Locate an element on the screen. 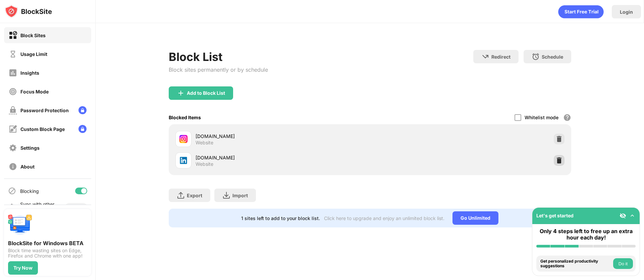 The width and height of the screenshot is (644, 280). div: Block Sites is located at coordinates (33, 35).